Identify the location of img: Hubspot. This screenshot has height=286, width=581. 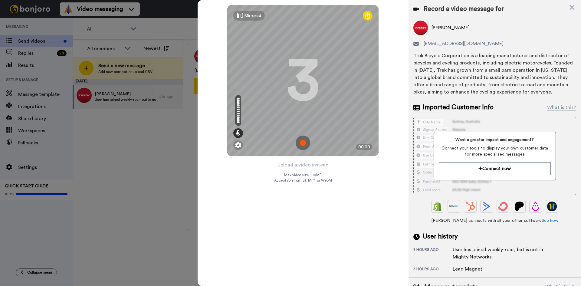
(470, 206).